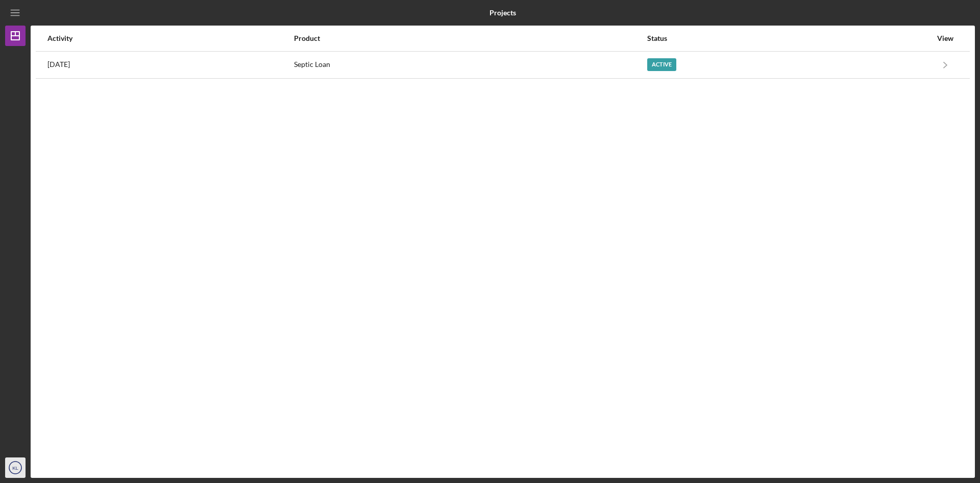  I want to click on time: 2025-10-08 22:33, so click(59, 64).